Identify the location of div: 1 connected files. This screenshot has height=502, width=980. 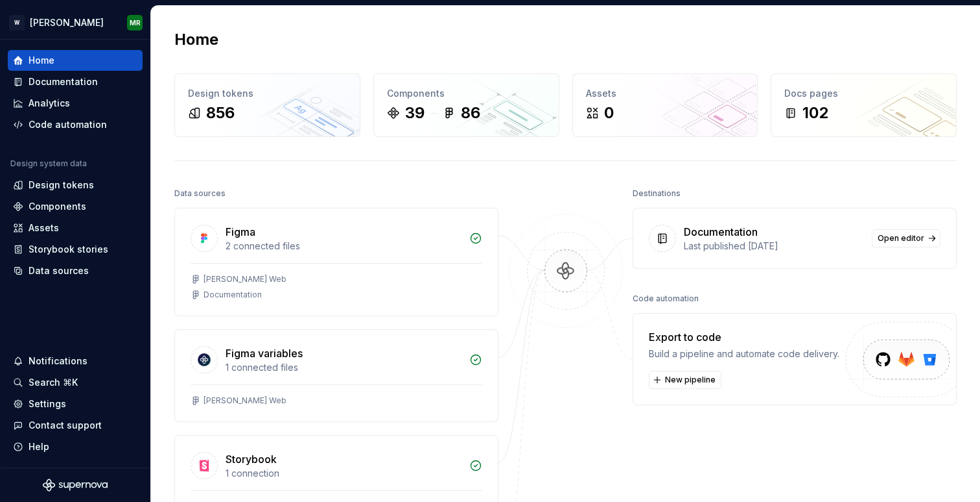
(344, 367).